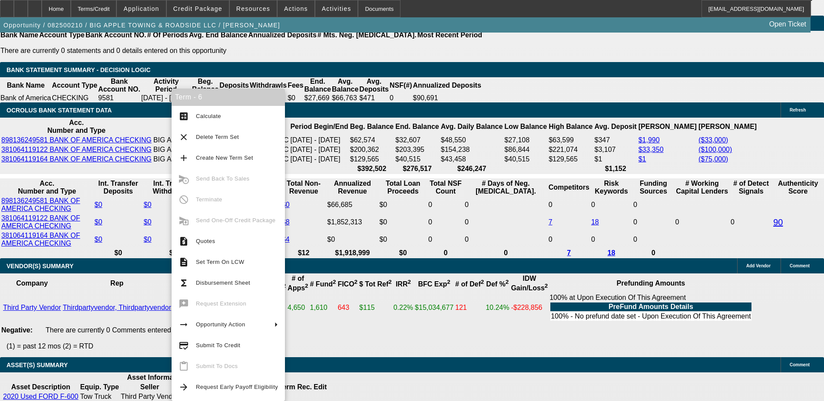 This screenshot has height=401, width=824. What do you see at coordinates (184, 346) in the screenshot?
I see `mat-icon: credit_score` at bounding box center [184, 346].